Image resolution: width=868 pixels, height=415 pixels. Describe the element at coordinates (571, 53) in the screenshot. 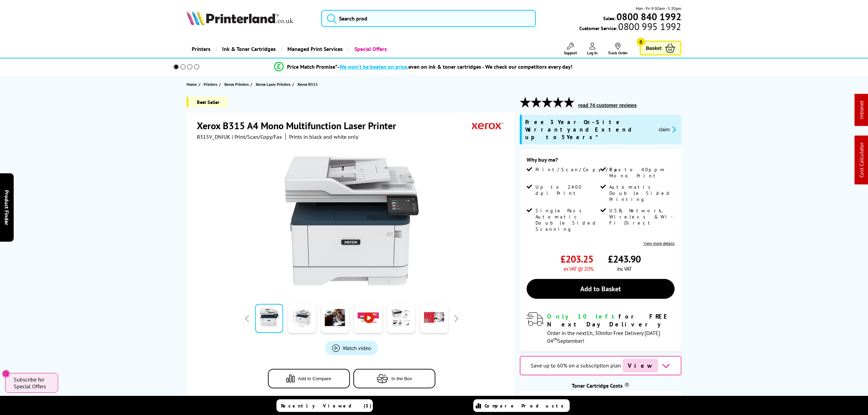

I see `span: Support` at that location.